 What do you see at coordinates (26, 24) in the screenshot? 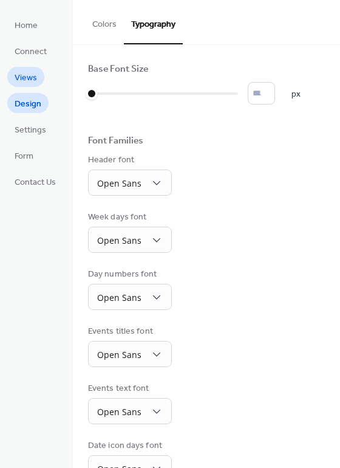
I see `a: Home` at bounding box center [26, 24].